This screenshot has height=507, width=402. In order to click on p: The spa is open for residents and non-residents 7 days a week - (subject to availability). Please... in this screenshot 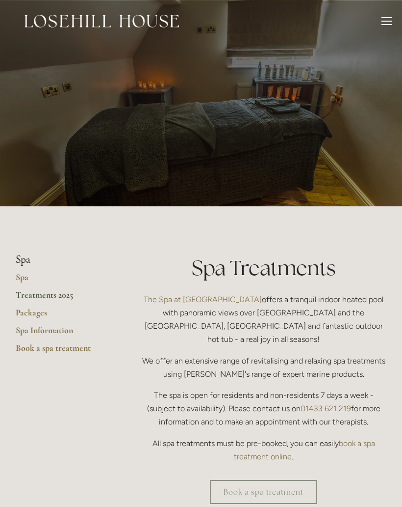, I will do `click(264, 408)`.